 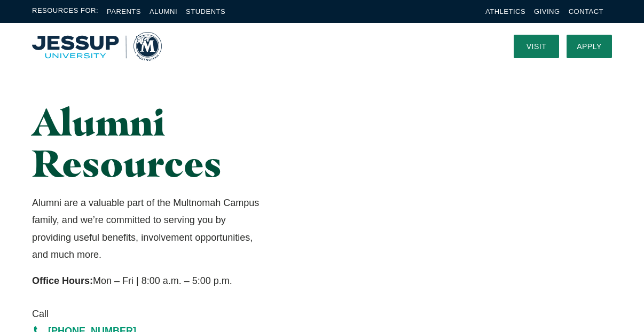 What do you see at coordinates (63, 281) in the screenshot?
I see `strong: Office Hours:` at bounding box center [63, 281].